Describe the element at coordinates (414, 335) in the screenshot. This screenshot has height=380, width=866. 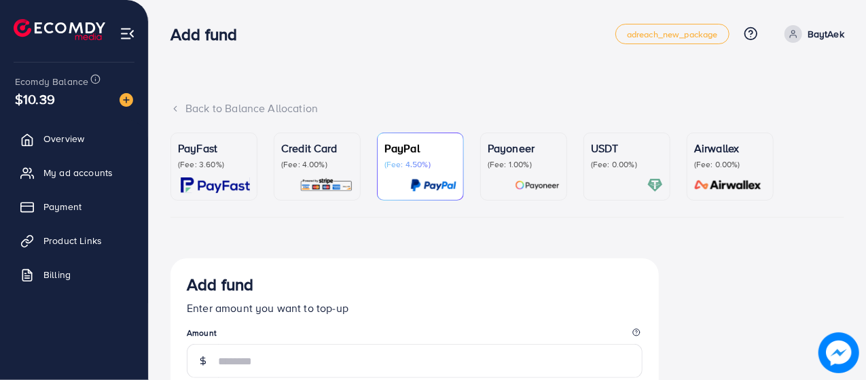
I see `legend: Amount` at that location.